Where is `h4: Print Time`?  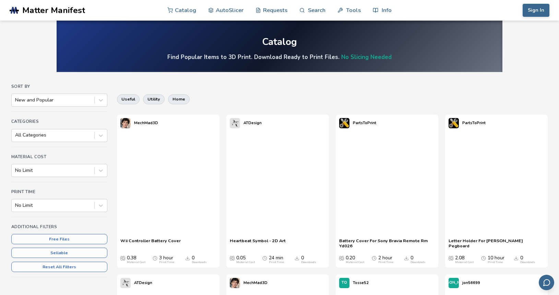
h4: Print Time is located at coordinates (59, 192).